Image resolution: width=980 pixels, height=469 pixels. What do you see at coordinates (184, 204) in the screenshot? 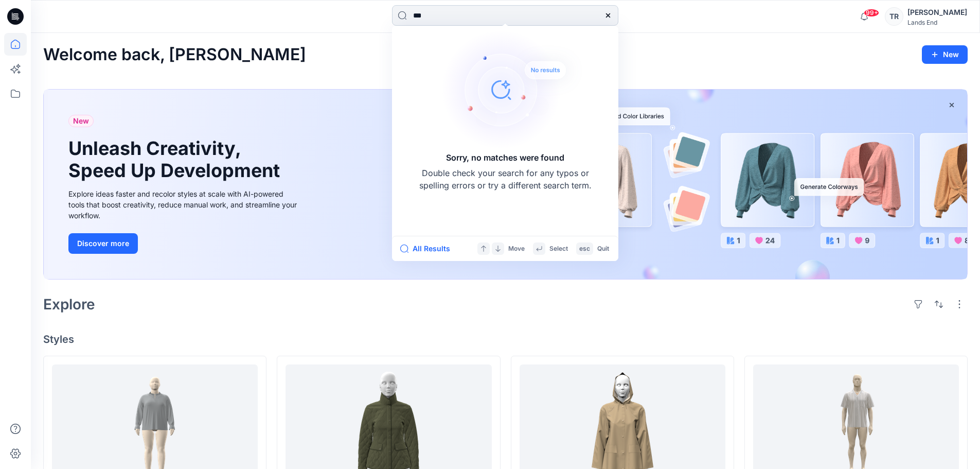
I see `div: Explore ideas faster and recolor styles at scale with AI-powered tools that boost creativity, red...` at bounding box center [184, 204].